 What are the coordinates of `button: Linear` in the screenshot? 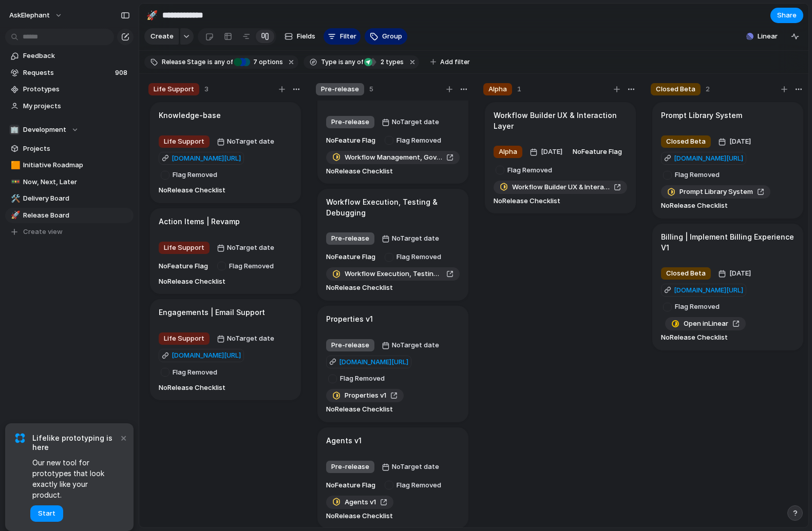 It's located at (761, 37).